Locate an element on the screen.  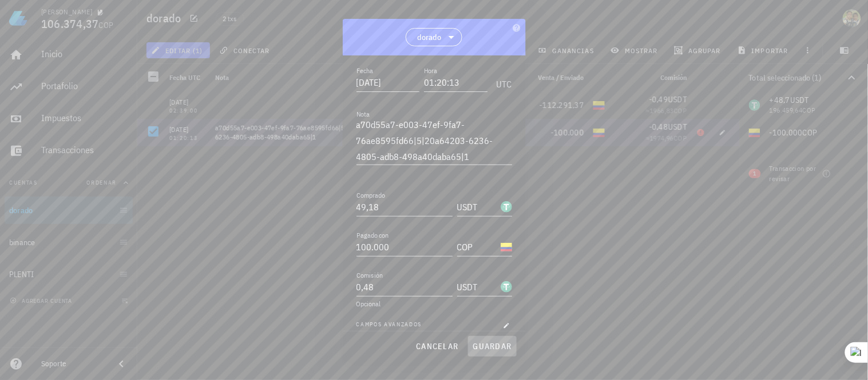
div: COP-icon is located at coordinates (506, 247).